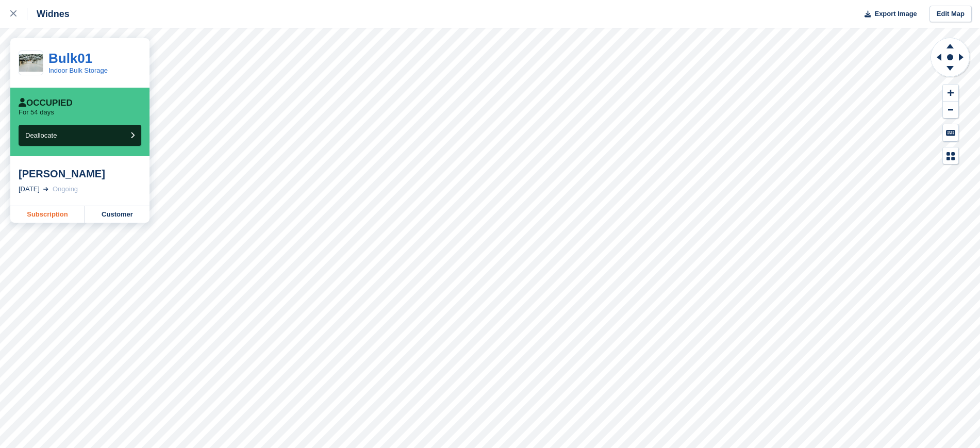  What do you see at coordinates (78, 70) in the screenshot?
I see `a: Indoor Bulk Storage` at bounding box center [78, 70].